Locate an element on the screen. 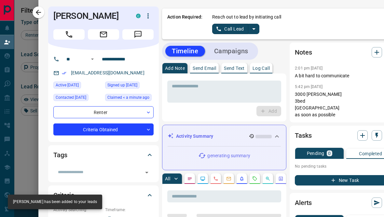 This screenshot has width=384, height=217. div: split button is located at coordinates (236, 29).